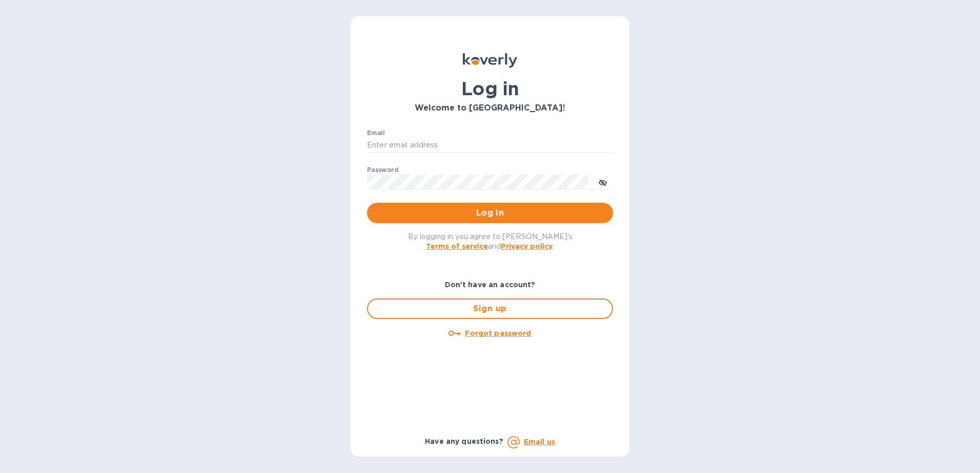 This screenshot has height=473, width=980. I want to click on span: Sign up, so click(490, 309).